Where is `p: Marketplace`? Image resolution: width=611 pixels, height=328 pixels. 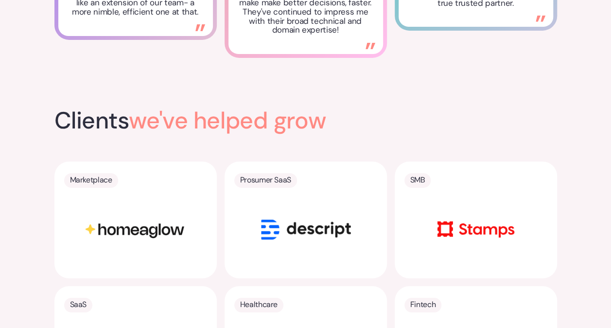
p: Marketplace is located at coordinates (91, 180).